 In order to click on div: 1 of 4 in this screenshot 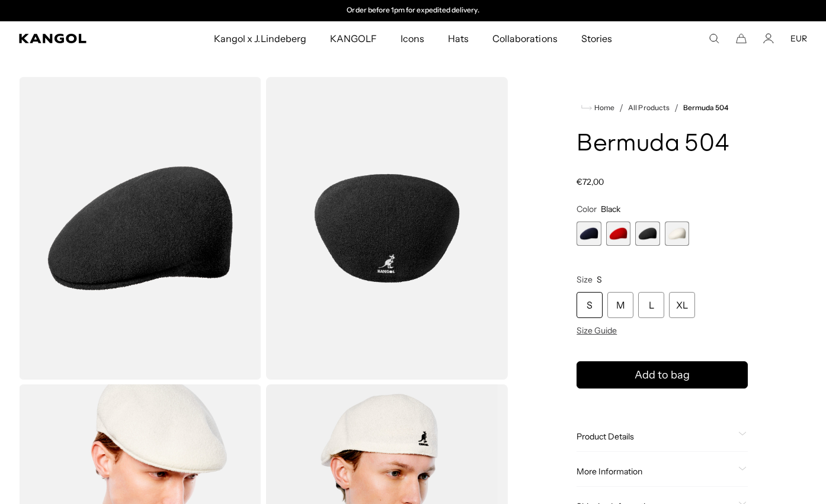, I will do `click(589, 234)`.